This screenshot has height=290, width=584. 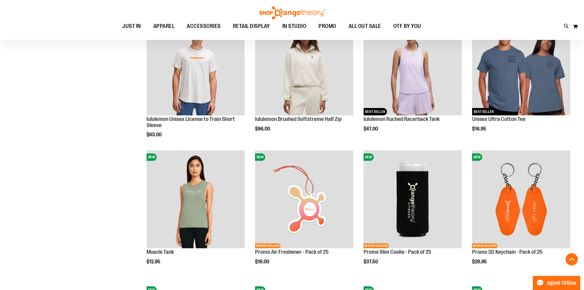 What do you see at coordinates (195, 199) in the screenshot?
I see `a: Muscle TankNEW` at bounding box center [195, 199].